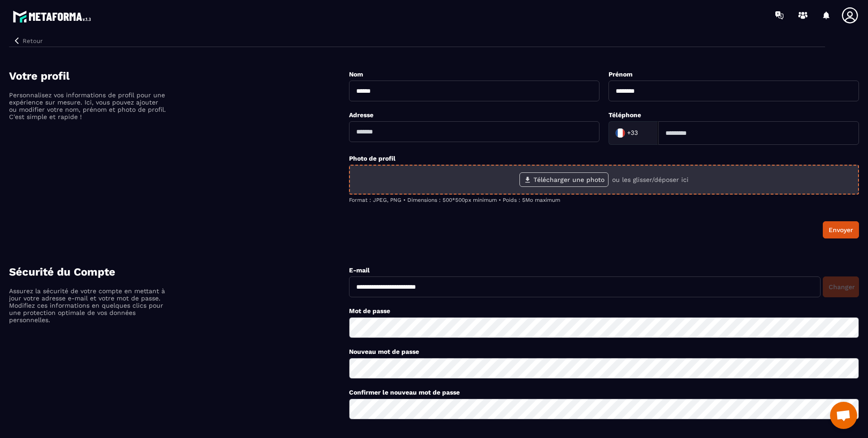 Image resolution: width=868 pixels, height=438 pixels. I want to click on p: Personnalisez vos informations de profil pour une expérience sur mesure. Ici, vous pouvez ajouter..., so click(88, 106).